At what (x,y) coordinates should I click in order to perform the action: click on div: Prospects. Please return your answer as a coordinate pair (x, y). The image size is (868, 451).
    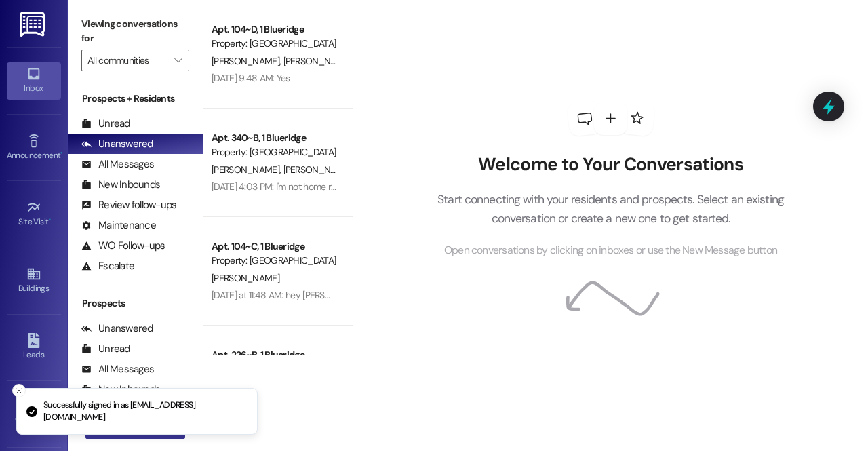
    Looking at the image, I should click on (135, 304).